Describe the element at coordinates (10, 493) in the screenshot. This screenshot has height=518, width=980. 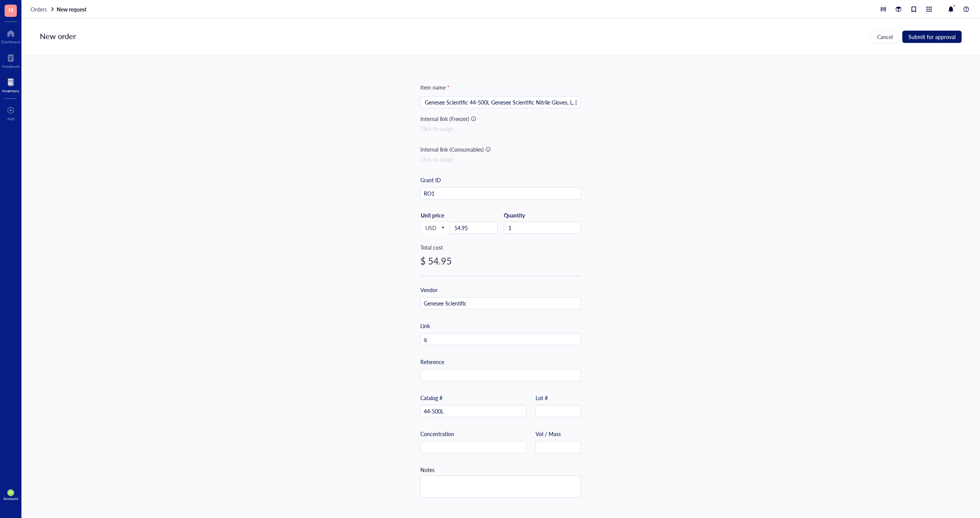
I see `span: EP` at that location.